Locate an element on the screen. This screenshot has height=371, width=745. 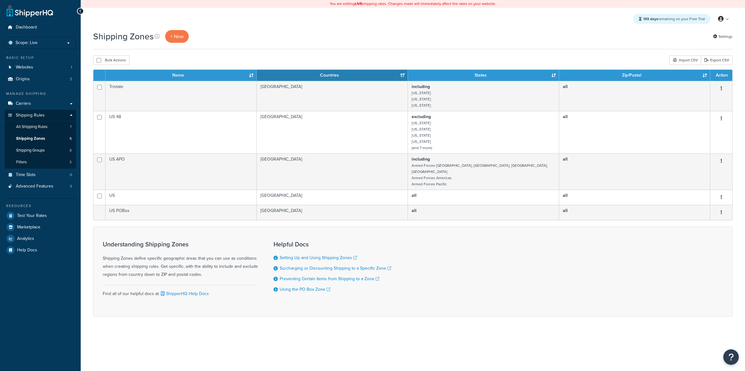
button: Open Resource Center is located at coordinates (731, 357).